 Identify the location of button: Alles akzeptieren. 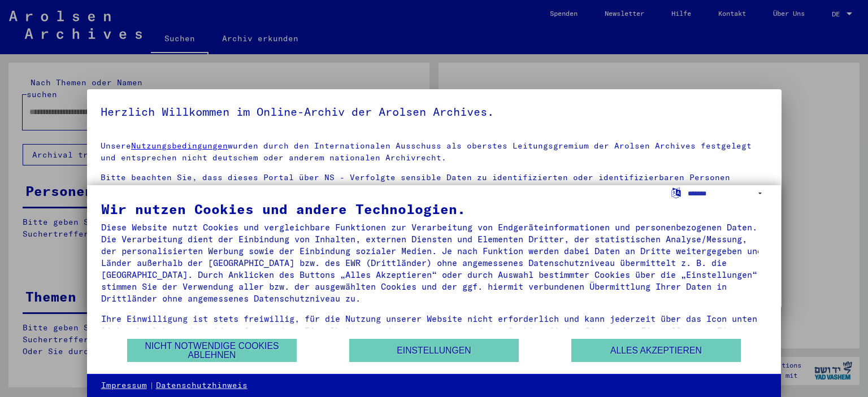
(656, 350).